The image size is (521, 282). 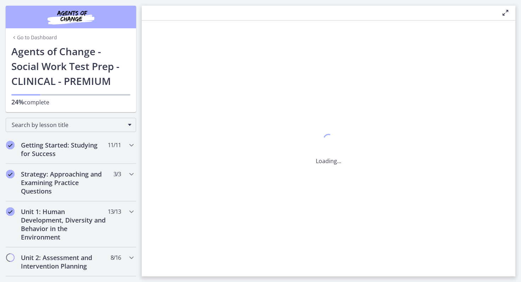 I want to click on span: 24%, so click(x=18, y=102).